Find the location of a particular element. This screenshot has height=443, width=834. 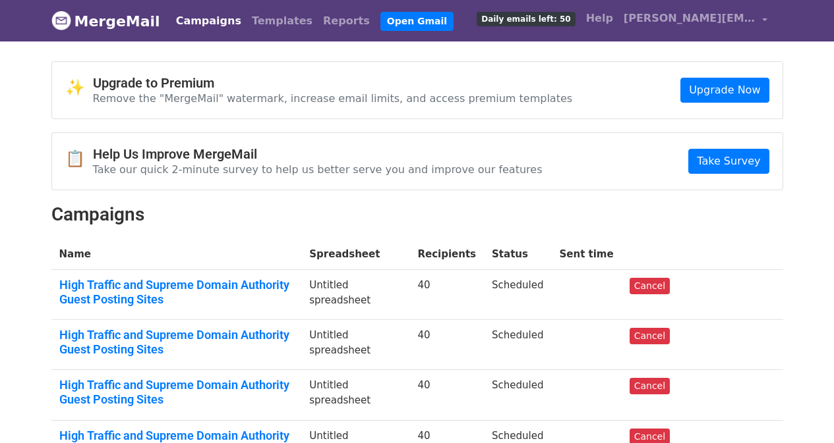

th: Name is located at coordinates (177, 254).